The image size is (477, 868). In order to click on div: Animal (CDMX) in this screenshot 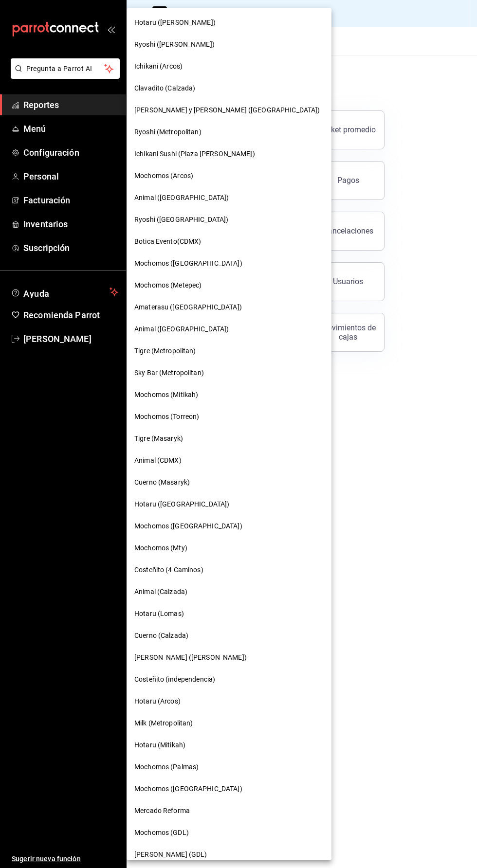, I will do `click(229, 460)`.